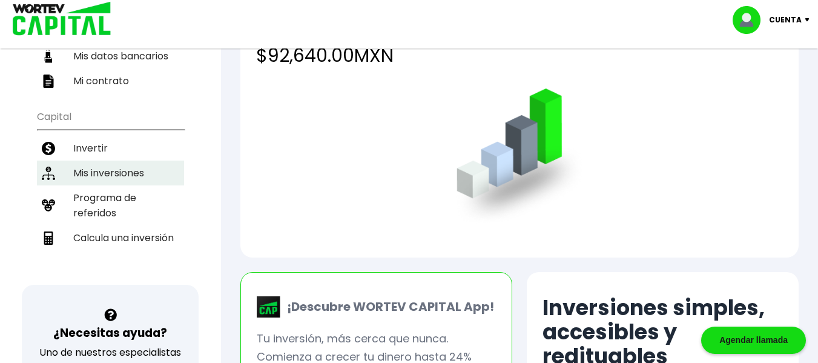 The height and width of the screenshot is (363, 818). I want to click on a: Mis datos bancarios, so click(110, 56).